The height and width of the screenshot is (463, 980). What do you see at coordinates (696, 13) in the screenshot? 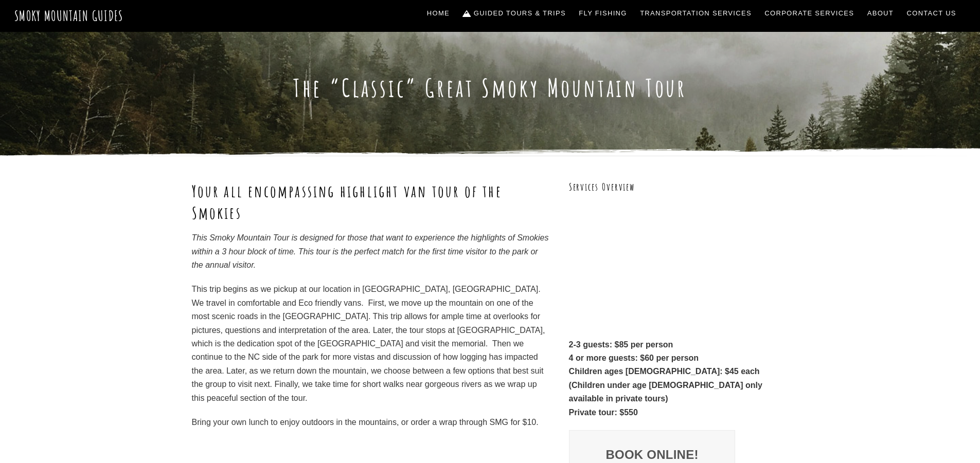
I see `a: Transportation Services` at bounding box center [696, 13].